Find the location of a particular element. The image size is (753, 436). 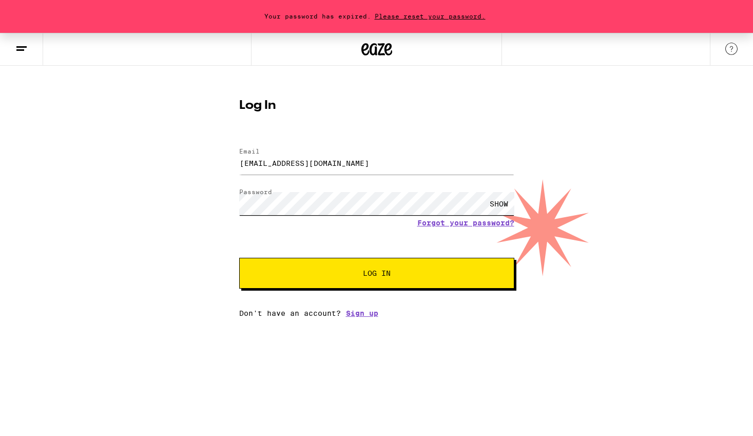

span: Your password has expired. is located at coordinates (318, 16).